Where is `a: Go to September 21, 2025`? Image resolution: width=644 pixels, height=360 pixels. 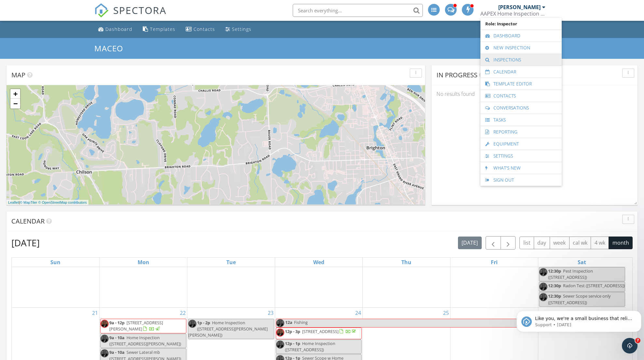
a: Go to September 21, 2025 is located at coordinates (95, 313).